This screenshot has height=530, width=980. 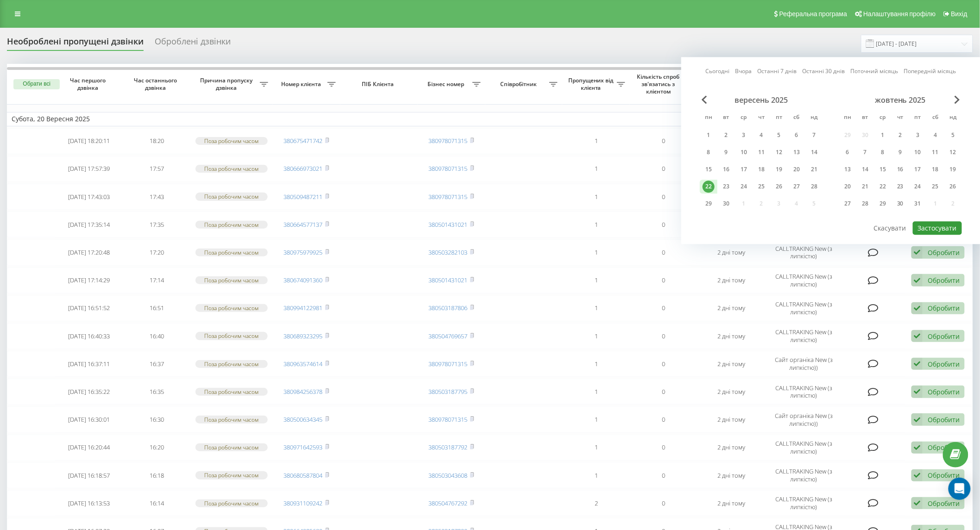 I want to click on div: 2, so click(x=900, y=135).